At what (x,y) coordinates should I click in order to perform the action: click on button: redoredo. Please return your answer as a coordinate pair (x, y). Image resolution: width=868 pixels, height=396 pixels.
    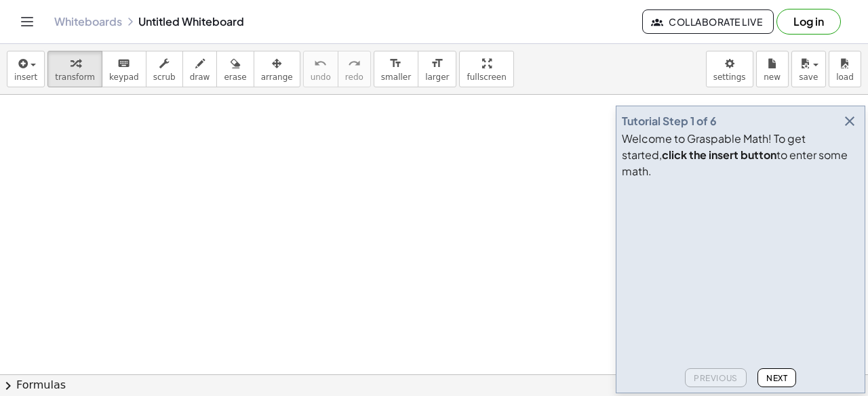
    Looking at the image, I should click on (354, 69).